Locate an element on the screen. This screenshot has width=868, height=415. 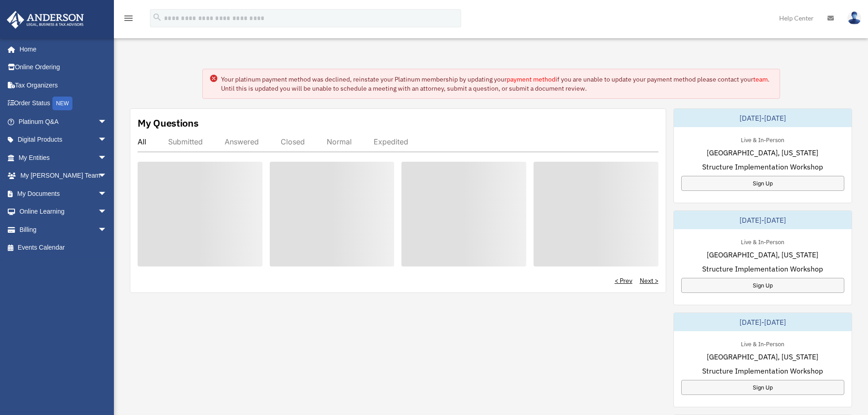
i: menu is located at coordinates (128, 19).